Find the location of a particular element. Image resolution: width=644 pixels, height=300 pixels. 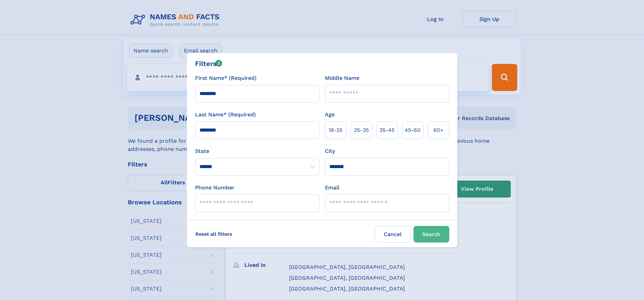

span: 25‑35 is located at coordinates (361, 130).